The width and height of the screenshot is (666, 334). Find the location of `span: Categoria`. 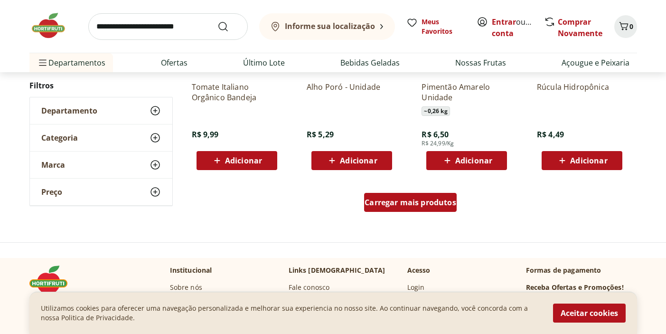

span: Categoria is located at coordinates (59, 138).